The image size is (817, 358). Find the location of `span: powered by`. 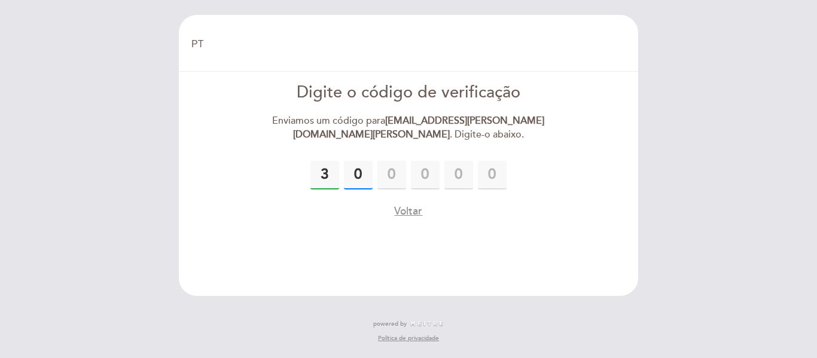

span: powered by is located at coordinates (390, 324).